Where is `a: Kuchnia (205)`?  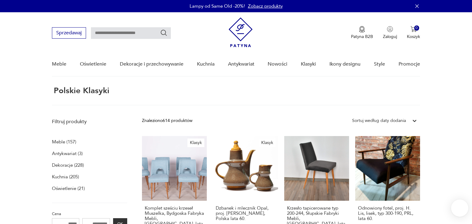
a: Kuchnia (205) is located at coordinates (65, 177).